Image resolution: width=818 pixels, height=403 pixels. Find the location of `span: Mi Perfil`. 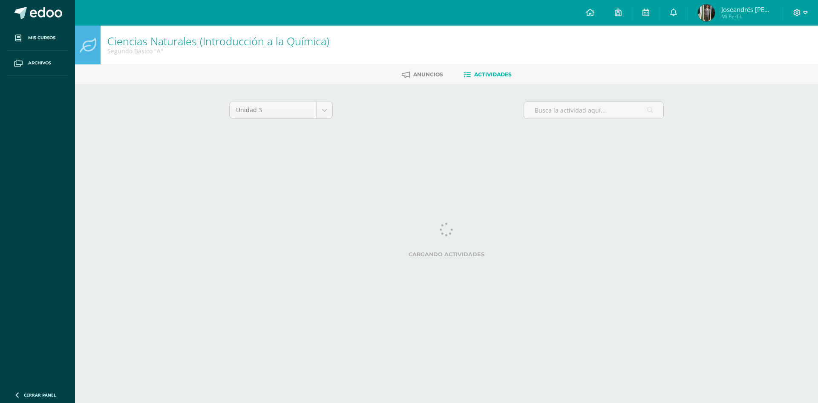

span: Mi Perfil is located at coordinates (747, 16).